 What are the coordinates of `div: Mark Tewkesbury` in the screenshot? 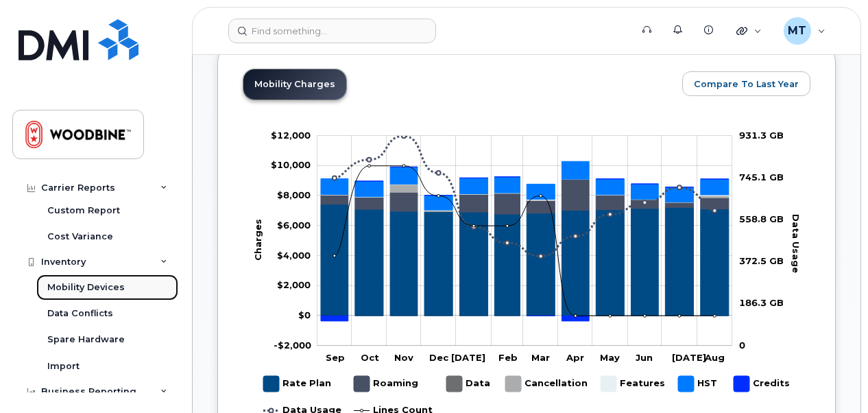 It's located at (805, 31).